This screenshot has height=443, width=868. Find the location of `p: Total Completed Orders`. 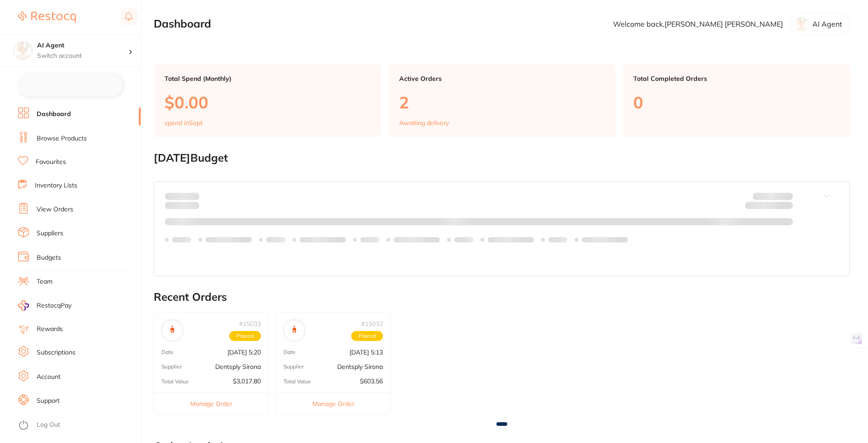

p: Total Completed Orders is located at coordinates (736, 78).